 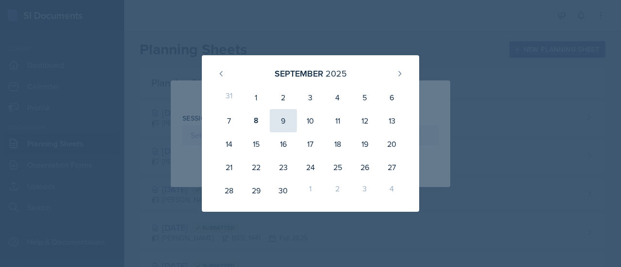 What do you see at coordinates (310, 121) in the screenshot?
I see `div: 10` at bounding box center [310, 121].